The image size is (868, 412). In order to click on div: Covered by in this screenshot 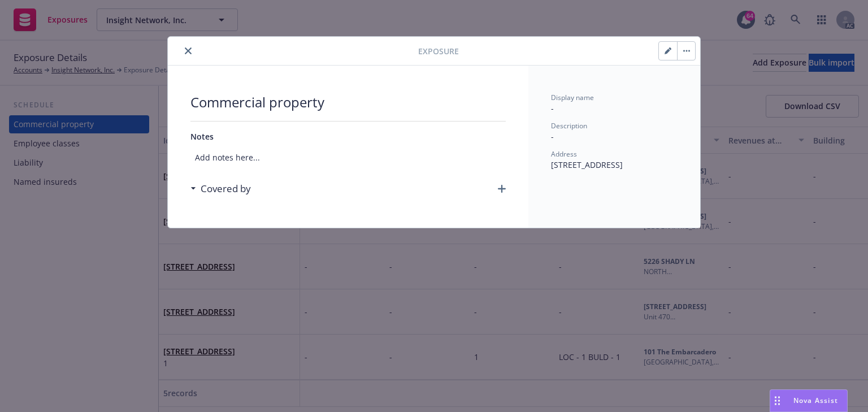, I will do `click(220, 189)`.